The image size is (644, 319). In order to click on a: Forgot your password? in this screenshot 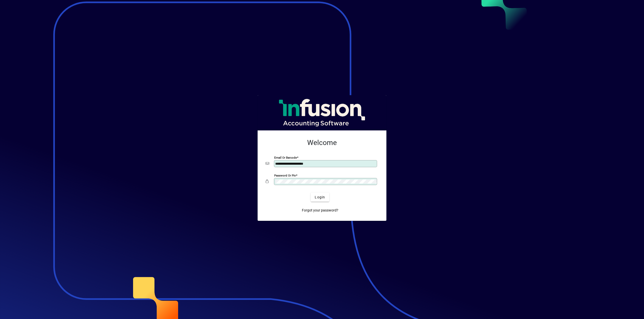, I will do `click(320, 210)`.